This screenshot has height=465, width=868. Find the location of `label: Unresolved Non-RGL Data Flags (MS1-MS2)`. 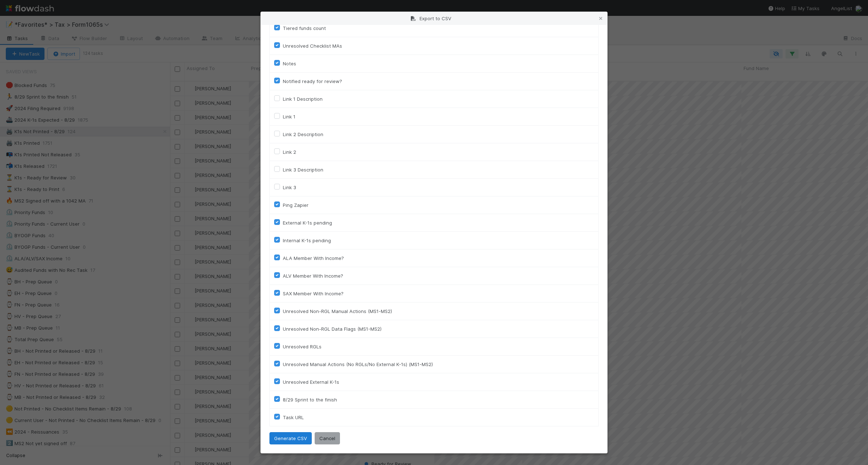

label: Unresolved Non-RGL Data Flags (MS1-MS2) is located at coordinates (332, 329).